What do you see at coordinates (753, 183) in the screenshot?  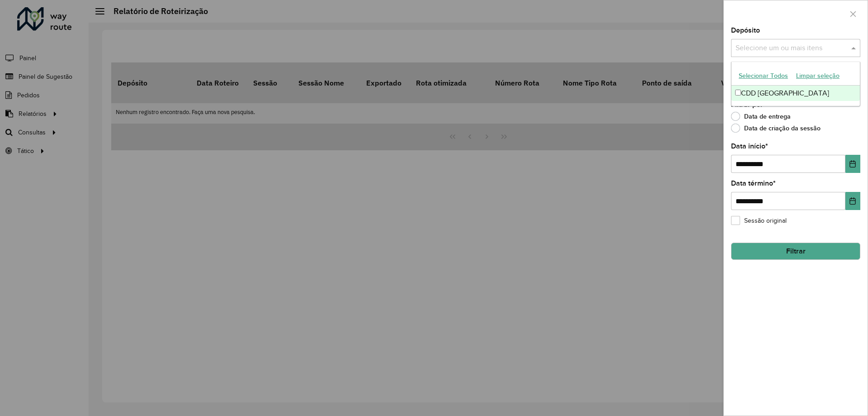 I see `label: Data término` at bounding box center [753, 183].